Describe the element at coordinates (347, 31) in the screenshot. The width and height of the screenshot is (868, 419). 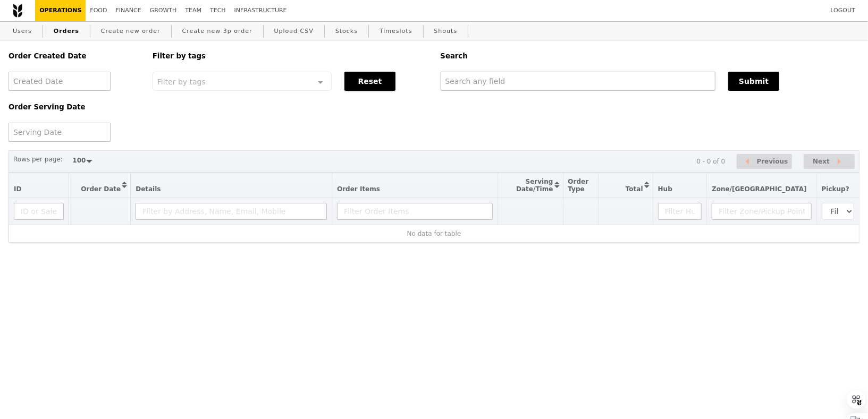
I see `a: Stocks` at that location.